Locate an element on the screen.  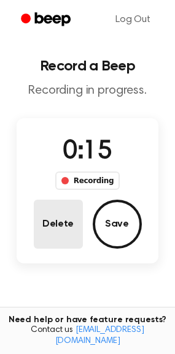
button: Delete Audio Record is located at coordinates (58, 224).